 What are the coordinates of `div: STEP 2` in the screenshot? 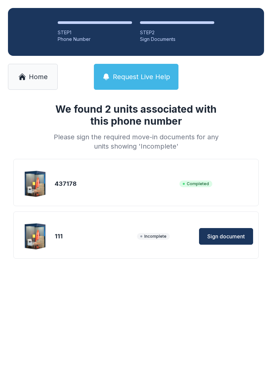 It's located at (177, 33).